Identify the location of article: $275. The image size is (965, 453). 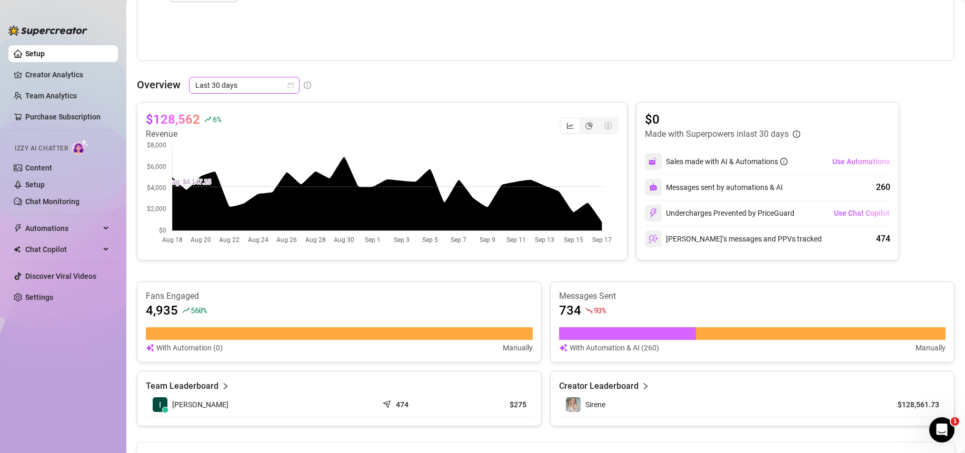
(494, 405).